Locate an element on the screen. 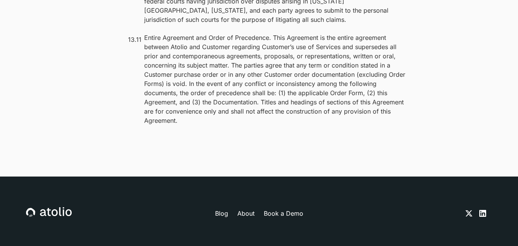  div: 13.11 is located at coordinates (136, 39).